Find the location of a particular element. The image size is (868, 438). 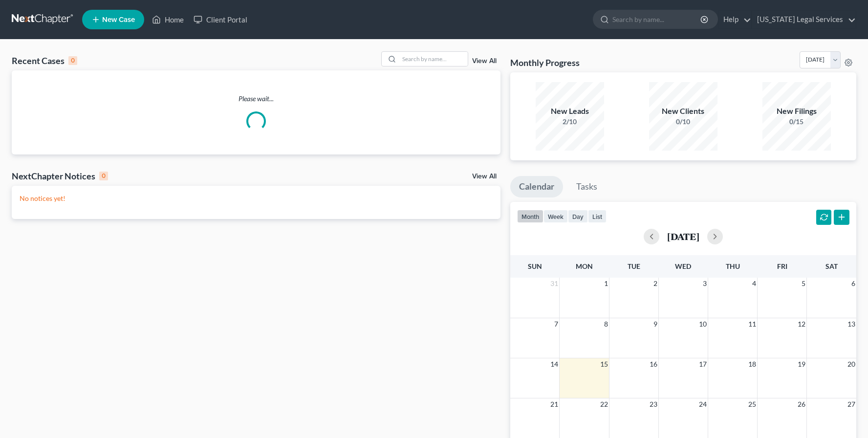

a: Home is located at coordinates (168, 20).